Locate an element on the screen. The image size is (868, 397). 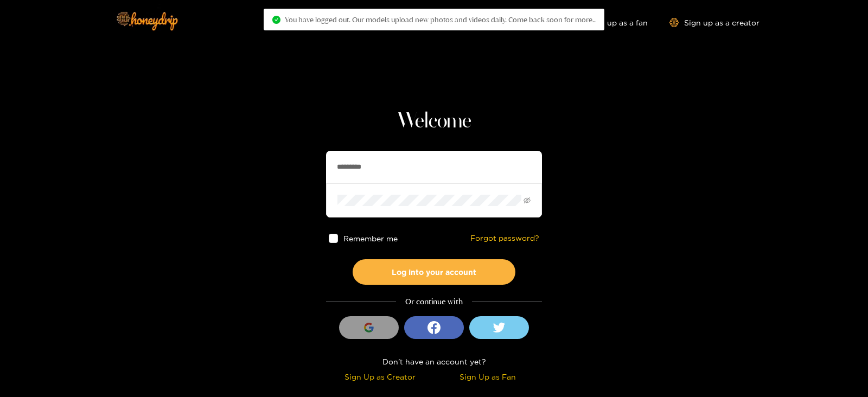
a: Sign up as a fan is located at coordinates (610, 22).